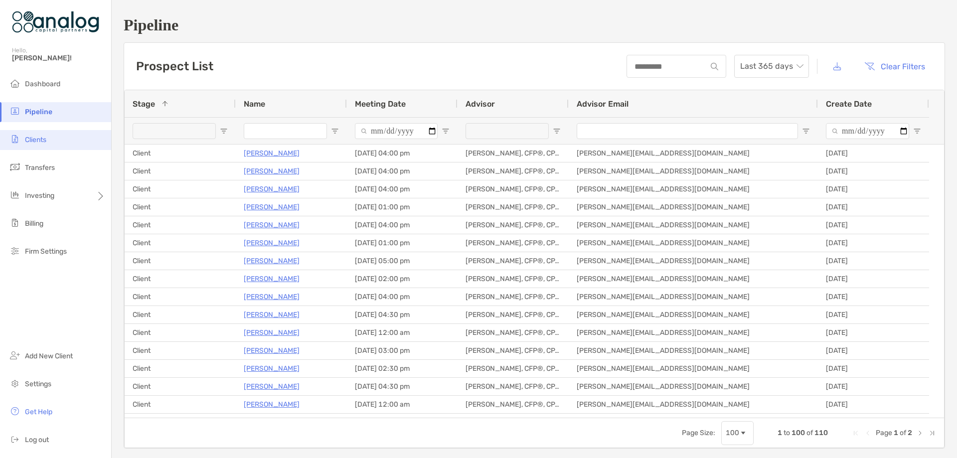  What do you see at coordinates (39, 195) in the screenshot?
I see `span: Investing` at bounding box center [39, 195].